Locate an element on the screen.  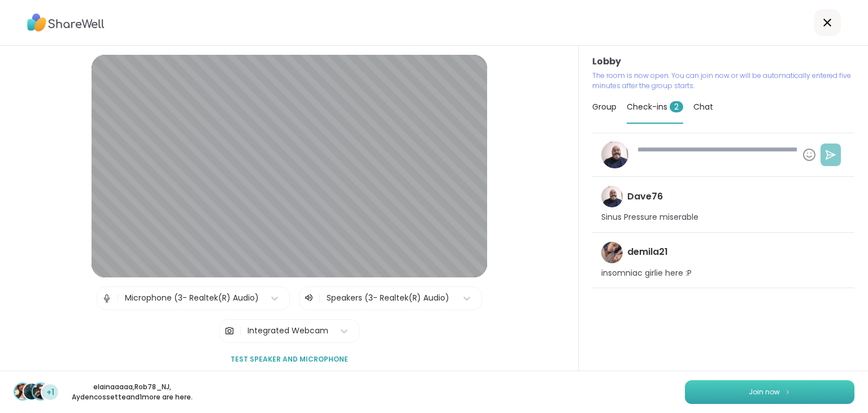
span: Test speaker and microphone is located at coordinates (289, 359).